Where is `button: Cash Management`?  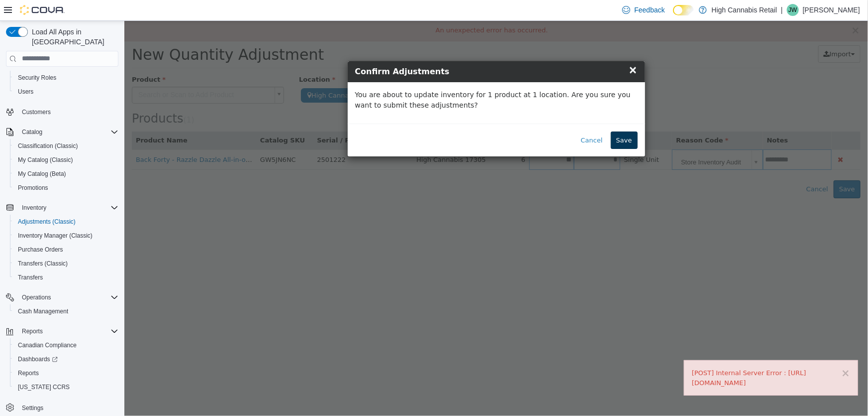
button: Cash Management is located at coordinates (66, 311).